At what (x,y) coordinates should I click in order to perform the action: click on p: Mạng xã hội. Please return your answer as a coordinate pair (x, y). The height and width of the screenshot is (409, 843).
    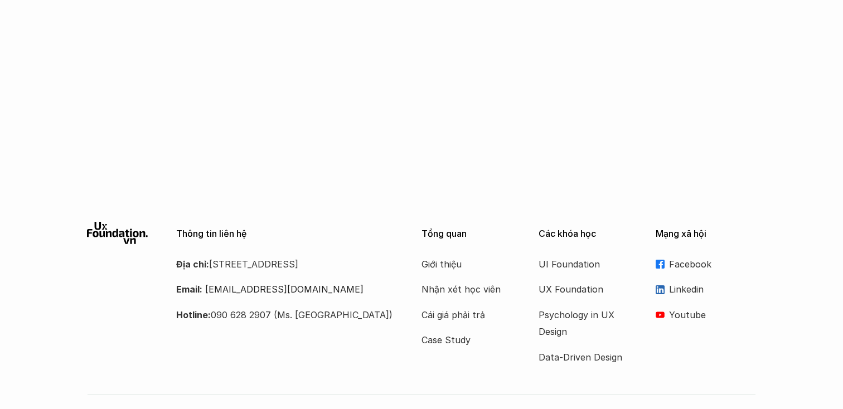
    Looking at the image, I should click on (706, 234).